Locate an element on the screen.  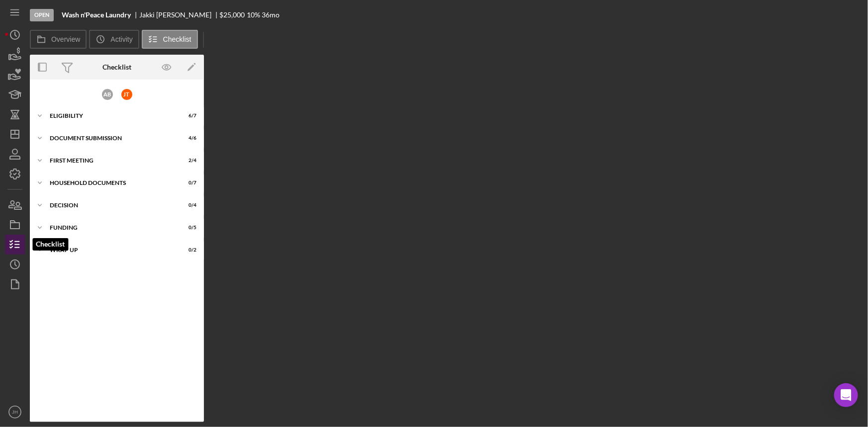
div: J T is located at coordinates (127, 95).